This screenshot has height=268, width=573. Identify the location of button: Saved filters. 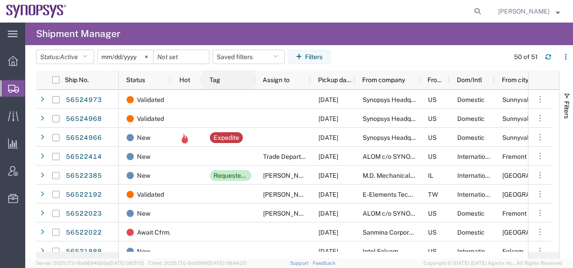
(249, 57).